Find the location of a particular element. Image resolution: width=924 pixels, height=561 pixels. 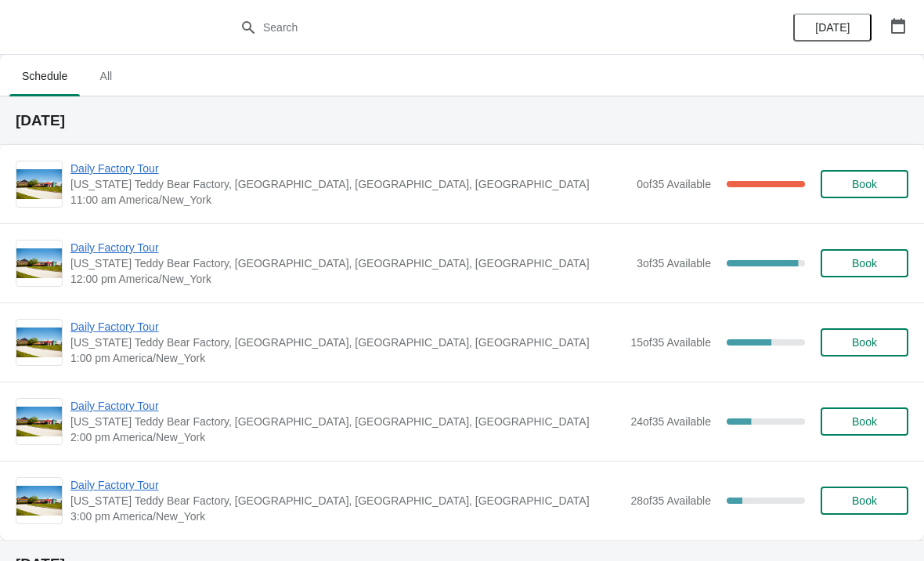

img: Daily Factory Tour | Vermont Teddy Bear Factory, Shelburne Road, Shelburne, VT, USA | 12:00 pm Am... is located at coordinates (40, 263).